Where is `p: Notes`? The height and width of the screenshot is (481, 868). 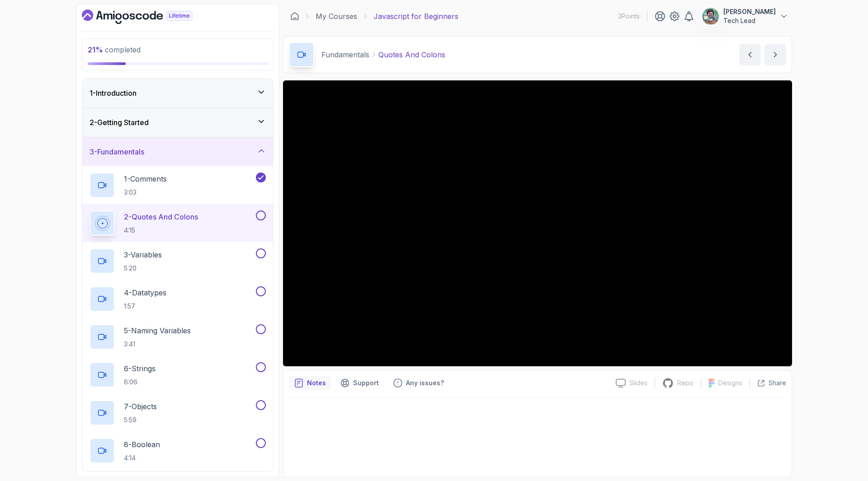 p: Notes is located at coordinates (317, 383).